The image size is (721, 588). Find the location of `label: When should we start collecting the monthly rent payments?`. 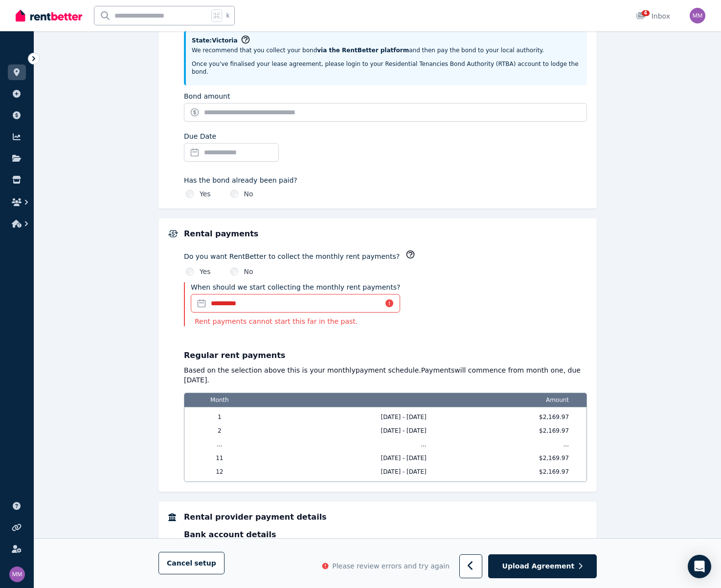

label: When should we start collecting the monthly rent payments? is located at coordinates (296, 287).